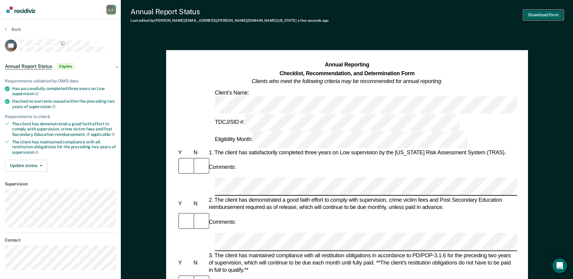 The width and height of the screenshot is (573, 279). I want to click on img: Recidiviz, so click(21, 10).